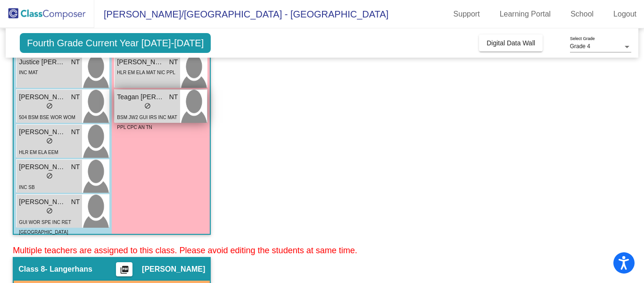 This screenshot has width=644, height=283. I want to click on a: Logout, so click(624, 14).